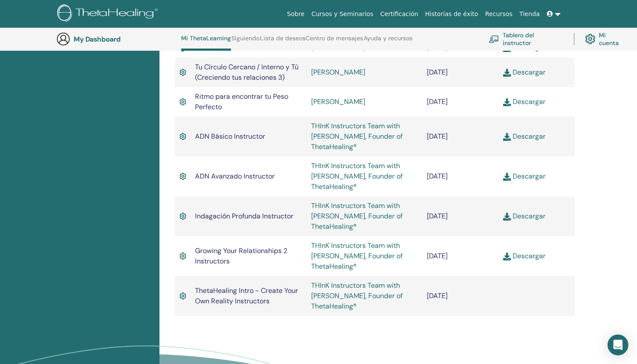 Image resolution: width=637 pixels, height=364 pixels. I want to click on img: generic-user-icon.jpg, so click(63, 39).